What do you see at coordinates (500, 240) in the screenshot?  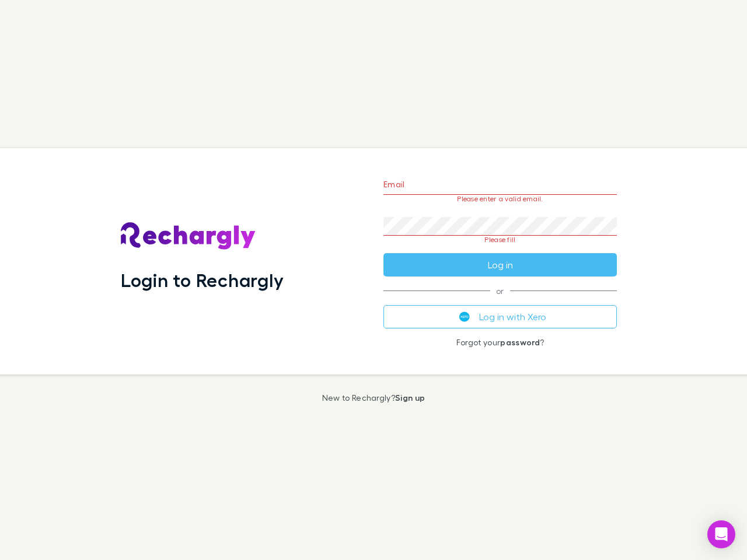 I see `p: Please fill` at bounding box center [500, 240].